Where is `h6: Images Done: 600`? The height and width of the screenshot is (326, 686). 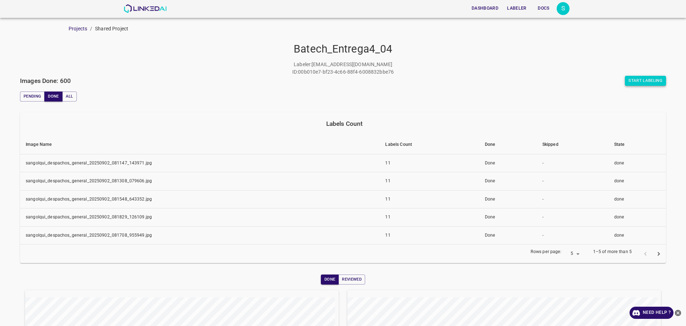 h6: Images Done: 600 is located at coordinates (45, 81).